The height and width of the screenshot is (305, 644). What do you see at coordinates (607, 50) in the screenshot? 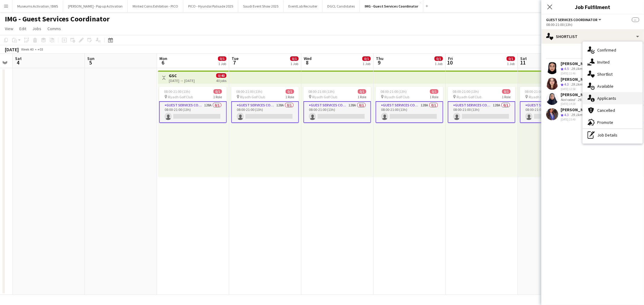
I see `span: Confirmed` at bounding box center [607, 50].